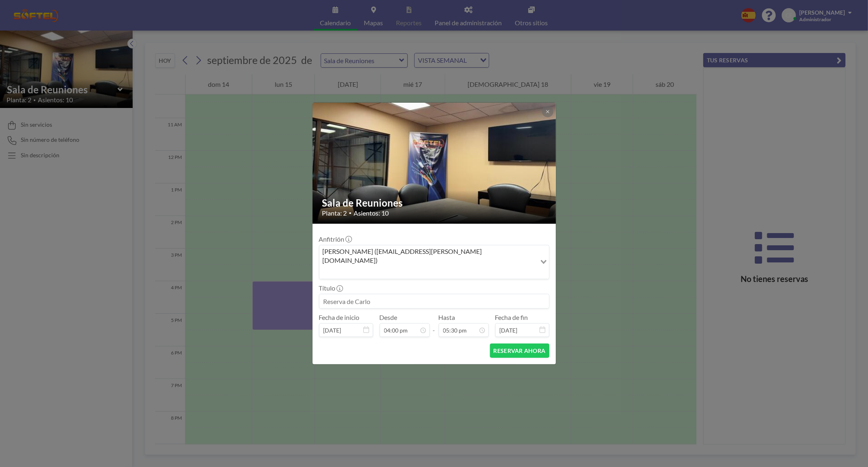 Image resolution: width=868 pixels, height=467 pixels. I want to click on img: 537.jpeg, so click(435, 163).